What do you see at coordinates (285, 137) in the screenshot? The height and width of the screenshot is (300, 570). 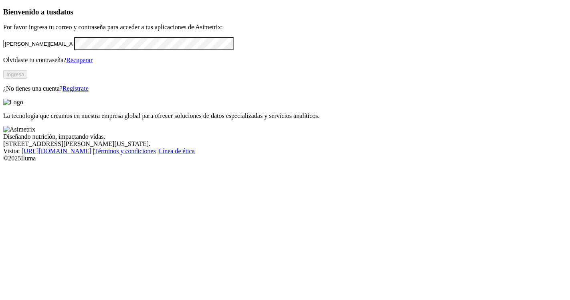 I see `div: Diseñando nutrición, impactando vidas.` at bounding box center [285, 137].